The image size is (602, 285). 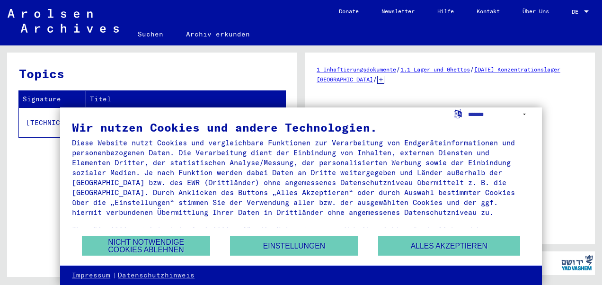 I want to click on a: 1 Inhaftierungsdokumente, so click(x=357, y=69).